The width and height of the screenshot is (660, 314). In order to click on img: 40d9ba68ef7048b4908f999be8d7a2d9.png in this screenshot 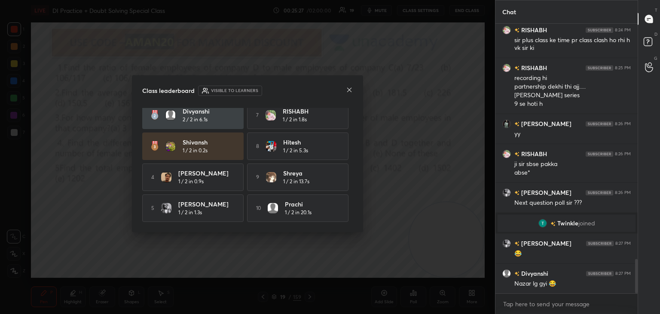, I will do `click(271, 177)`.